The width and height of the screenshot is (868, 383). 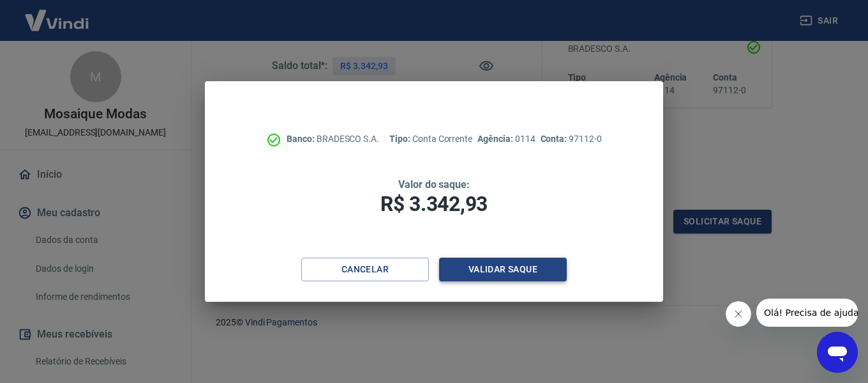 I want to click on span: Banco:, so click(x=301, y=138).